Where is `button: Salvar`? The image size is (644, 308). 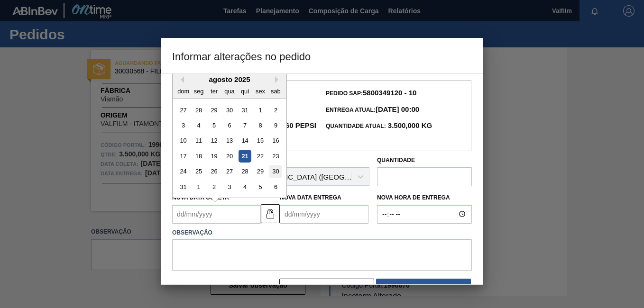 button: Salvar is located at coordinates (423, 288).